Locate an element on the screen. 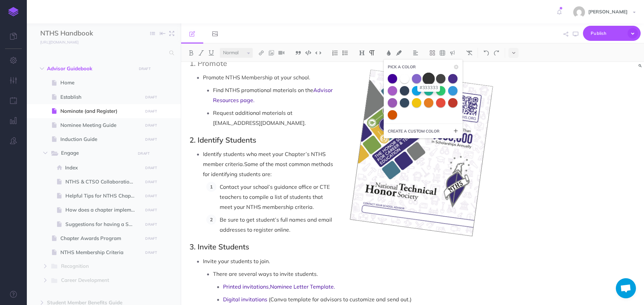  img: Unordered list button is located at coordinates (345, 53).